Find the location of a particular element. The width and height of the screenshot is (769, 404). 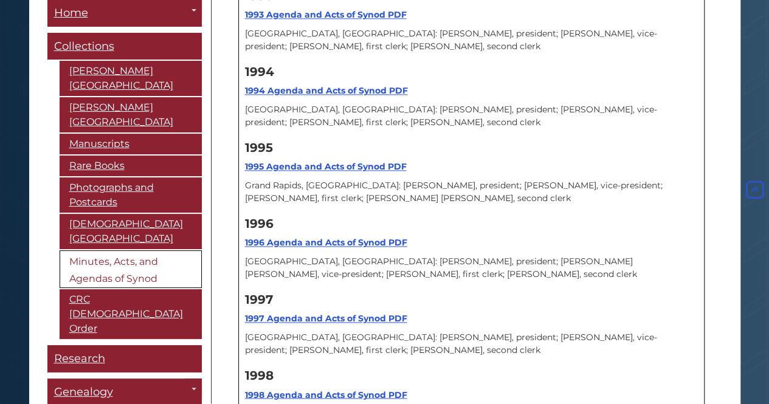

a: 1997 Agenda and Acts of Synod PDF is located at coordinates (326, 319).